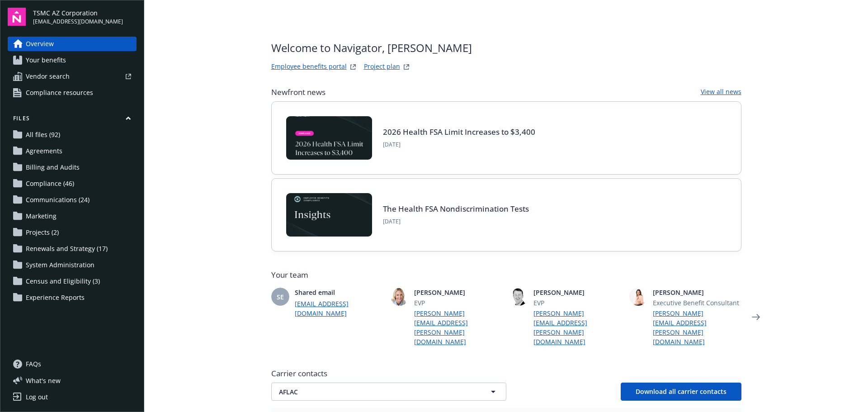 The image size is (868, 412). Describe the element at coordinates (57, 200) in the screenshot. I see `span: Communications (24)` at that location.